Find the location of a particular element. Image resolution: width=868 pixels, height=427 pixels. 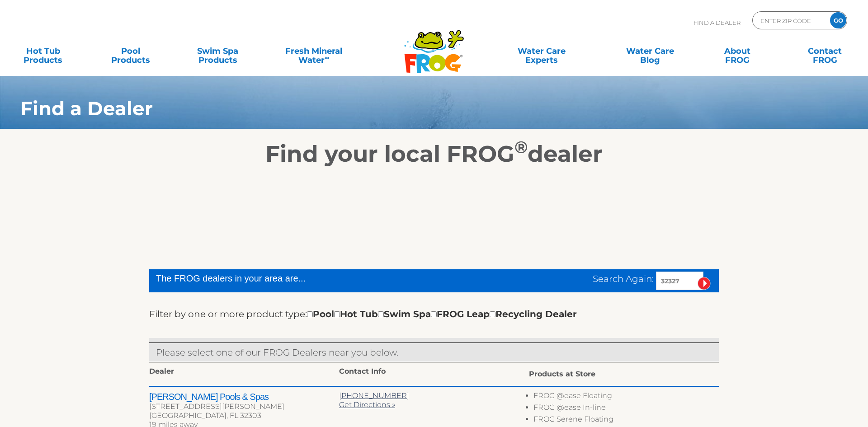

span: Search Again: is located at coordinates (623, 279).